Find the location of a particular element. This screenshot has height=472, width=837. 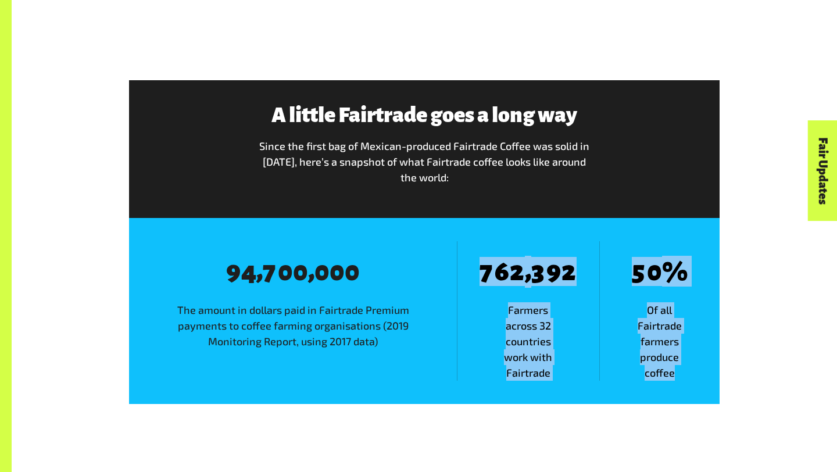

span: 5 is located at coordinates (639, 271).